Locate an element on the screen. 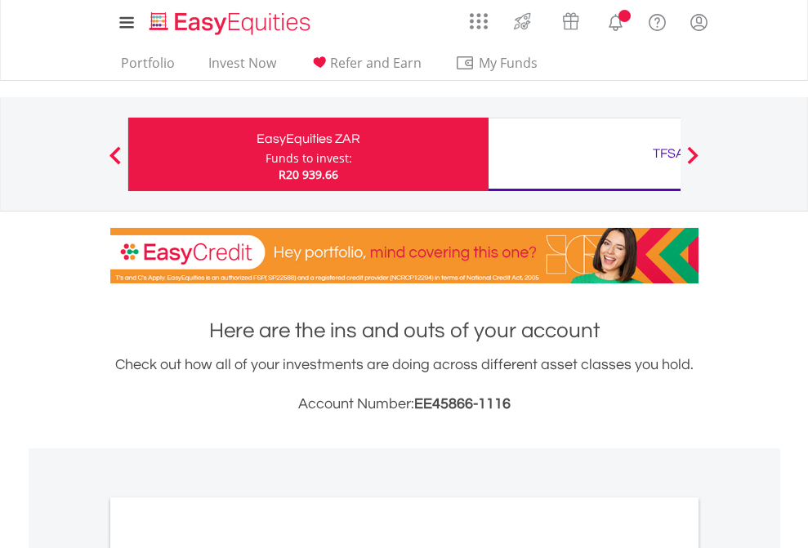  a: AppsGrid is located at coordinates (479, 17).